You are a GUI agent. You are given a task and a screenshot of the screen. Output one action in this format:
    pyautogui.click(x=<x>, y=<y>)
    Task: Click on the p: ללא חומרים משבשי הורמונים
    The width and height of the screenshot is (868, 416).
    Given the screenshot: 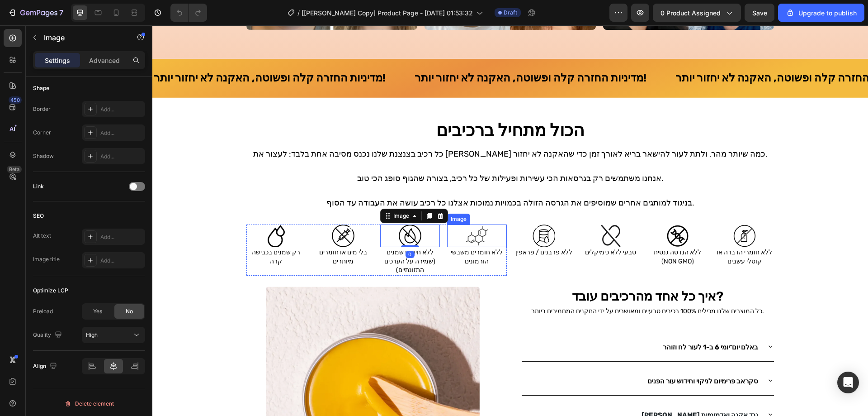 What is the action you would take?
    pyautogui.click(x=325, y=231)
    